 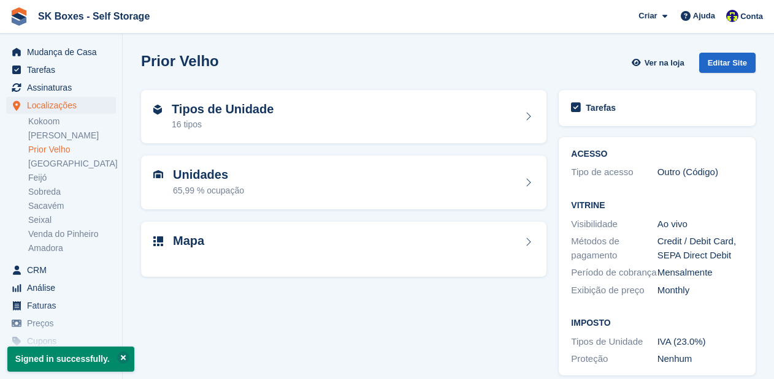 I want to click on h2: Unidades, so click(x=208, y=175).